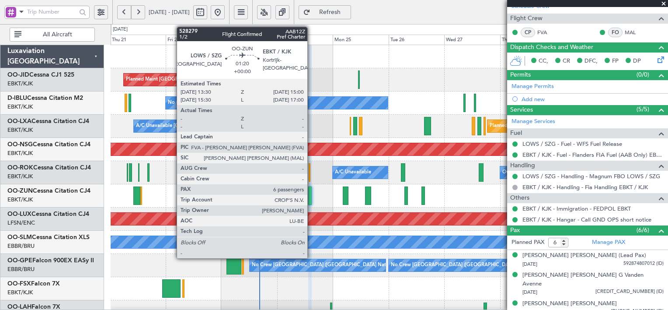 The image size is (668, 310). What do you see at coordinates (51, 260) in the screenshot?
I see `a: OO-GPEFalcon 900EX EASy II` at bounding box center [51, 260].